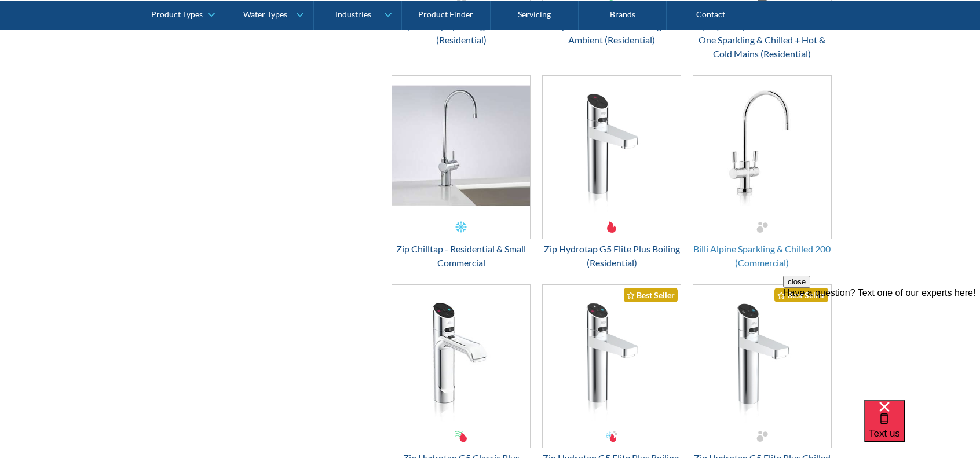 This screenshot has height=458, width=980. I want to click on div: Zip Chilltap Sparkling & Chilled (Residential), so click(462, 33).